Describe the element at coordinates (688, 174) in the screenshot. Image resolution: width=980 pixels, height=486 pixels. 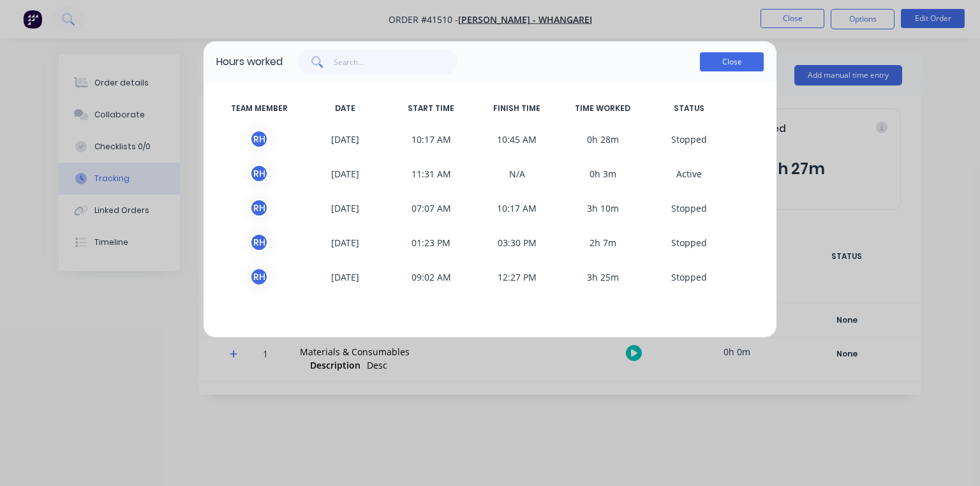
I see `span: A ctive` at that location.